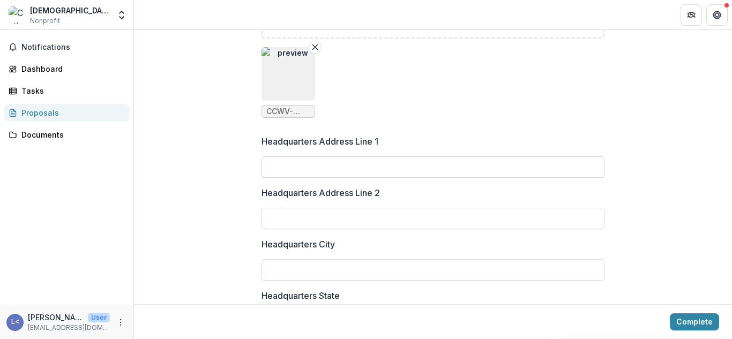 The width and height of the screenshot is (732, 339). I want to click on div: Proposals, so click(71, 112).